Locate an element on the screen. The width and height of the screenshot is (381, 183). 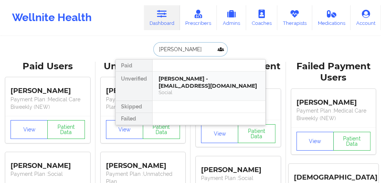
a: Account is located at coordinates (366, 18).